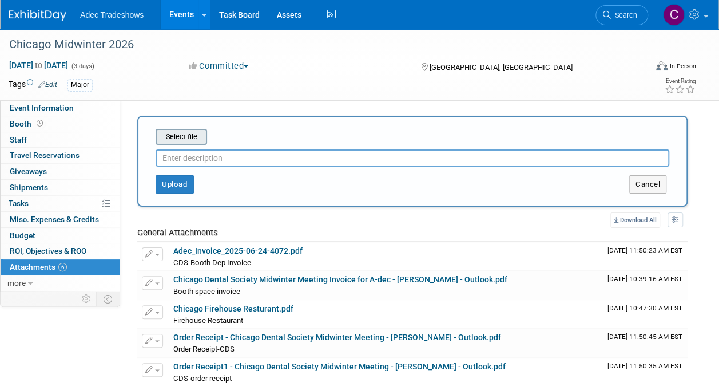 This screenshot has height=386, width=719. Describe the element at coordinates (60, 283) in the screenshot. I see `a: more` at that location.